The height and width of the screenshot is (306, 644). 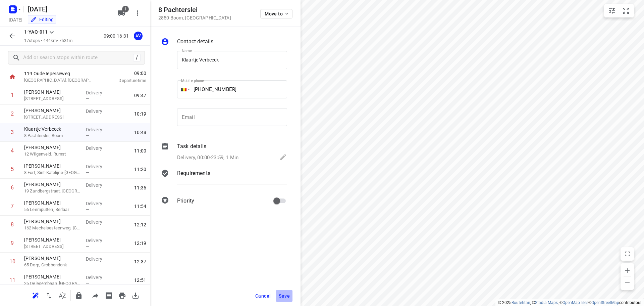 What do you see at coordinates (140, 96) in the screenshot?
I see `span: 09:47` at bounding box center [140, 96].